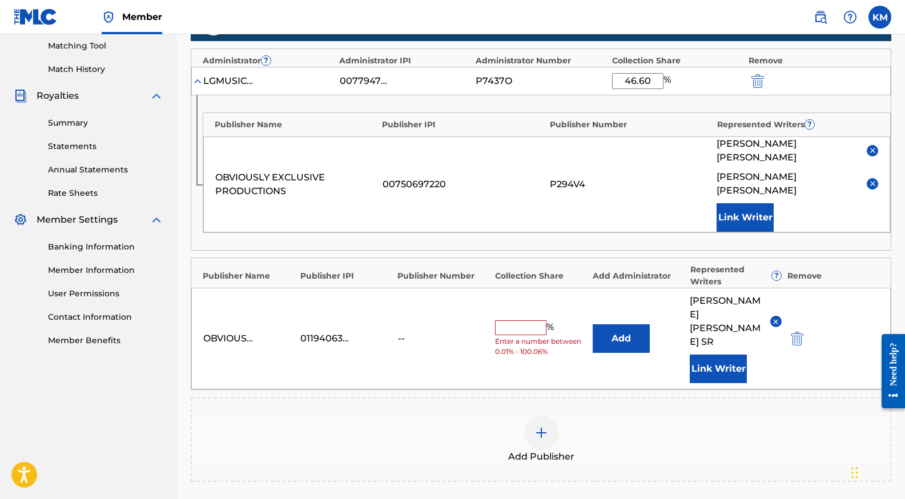  Describe the element at coordinates (106, 46) in the screenshot. I see `a: Matching Tool` at that location.